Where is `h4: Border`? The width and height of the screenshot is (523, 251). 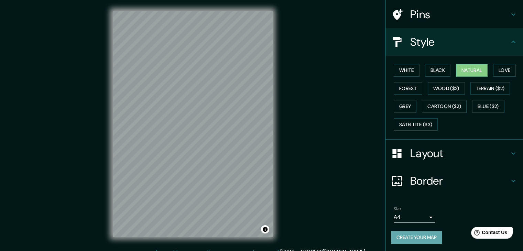 h4: Border is located at coordinates (459, 181).